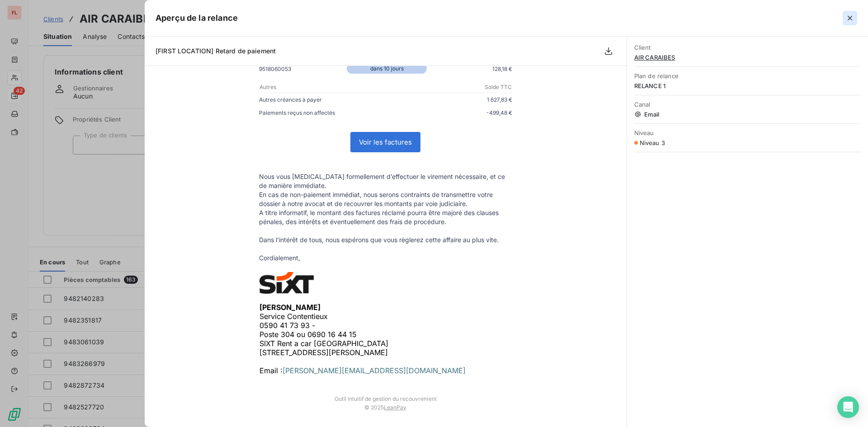  I want to click on td: Outil intuitif de gestion du recouvrement, so click(386, 394).